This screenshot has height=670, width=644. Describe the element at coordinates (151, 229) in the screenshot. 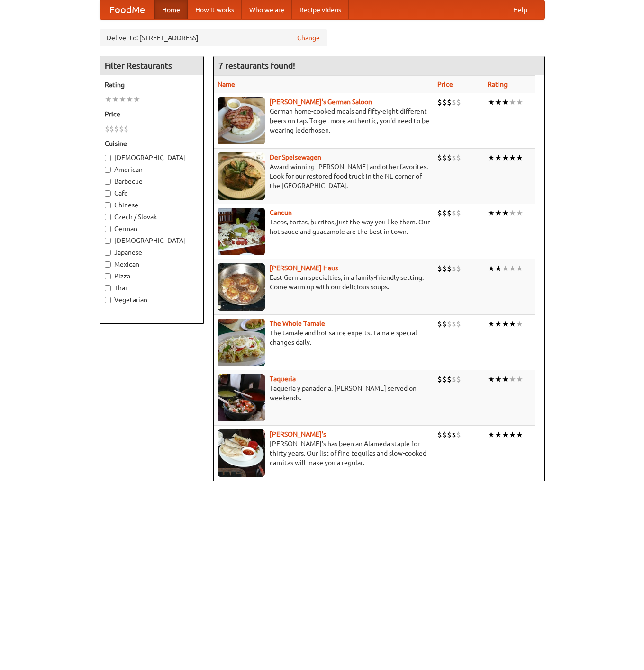

I see `label: German` at that location.